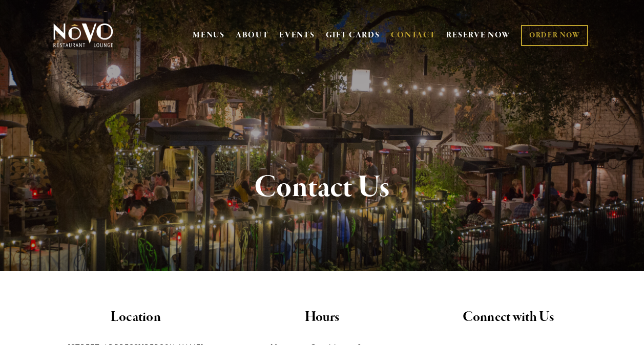 This screenshot has height=345, width=644. What do you see at coordinates (83, 36) in the screenshot?
I see `img: Novo Restaurant &amp; Lounge` at bounding box center [83, 36].